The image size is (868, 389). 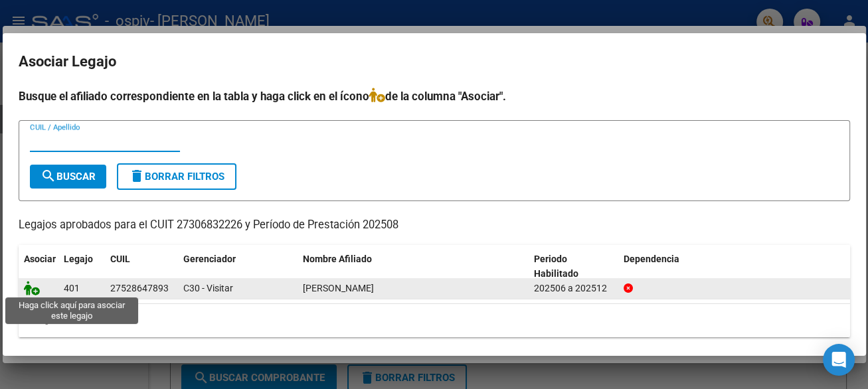 What do you see at coordinates (140, 288) in the screenshot?
I see `div: 27528647893` at bounding box center [140, 288].